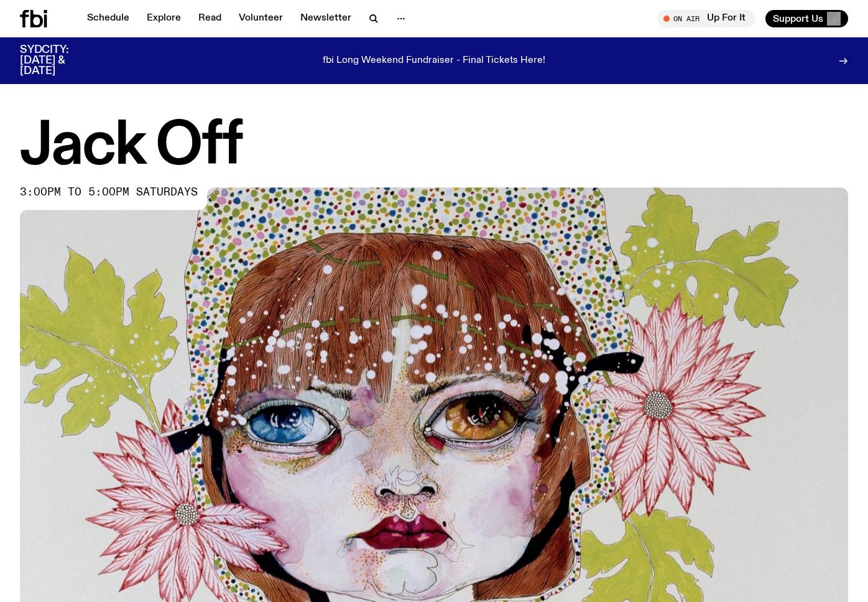  Describe the element at coordinates (434, 61) in the screenshot. I see `p: fbi Long Weekend Fundraiser - Final Tickets Here!` at that location.